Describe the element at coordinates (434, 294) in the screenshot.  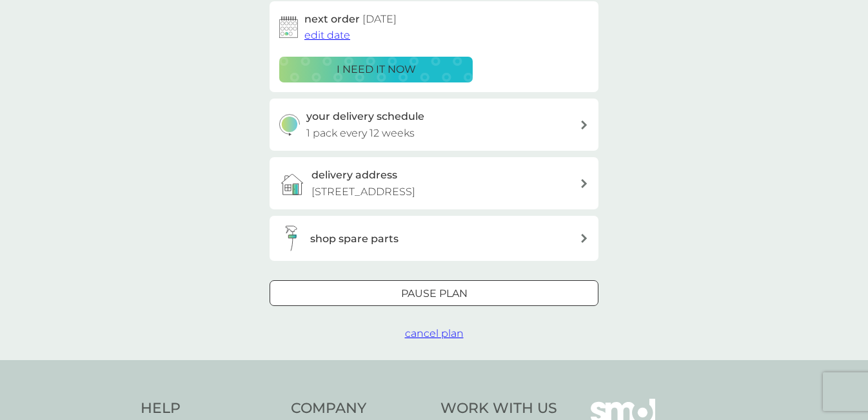
I see `p: Pause plan` at that location.